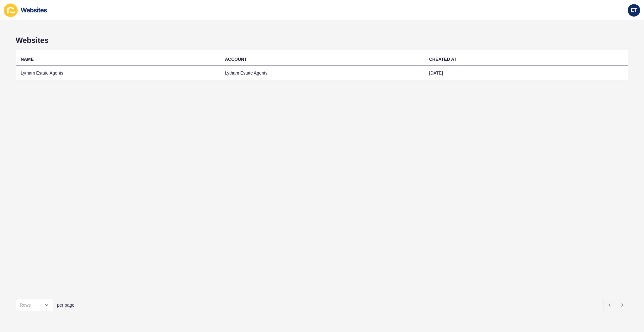 This screenshot has width=644, height=332. Describe the element at coordinates (322, 40) in the screenshot. I see `h1: Websites` at that location.